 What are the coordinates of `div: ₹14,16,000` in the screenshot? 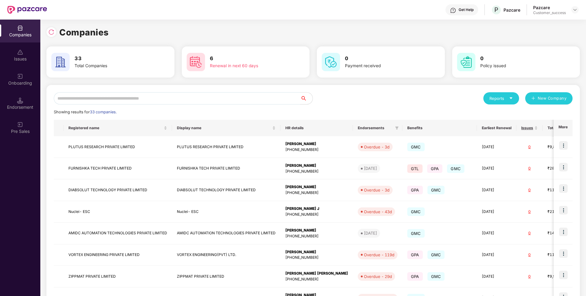 It's located at (563, 233).